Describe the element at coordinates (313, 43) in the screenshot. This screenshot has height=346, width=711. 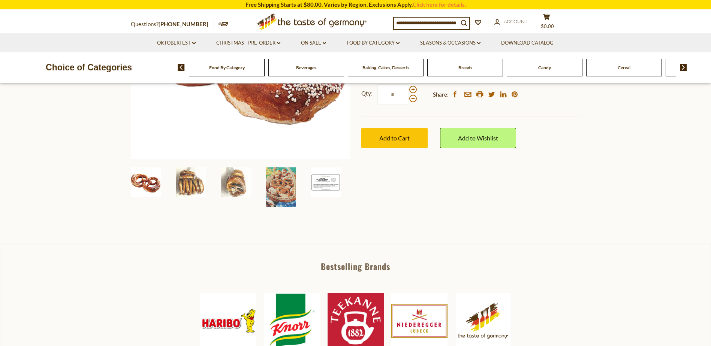
I see `a: On Sale` at that location.